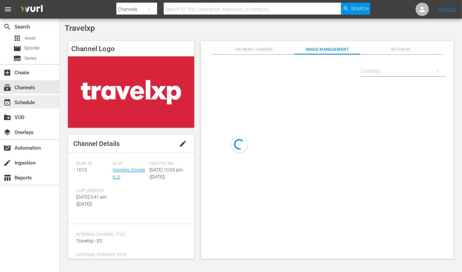 This screenshot has height=272, width=462. What do you see at coordinates (447, 9) in the screenshot?
I see `a: Sign Out` at bounding box center [447, 9].